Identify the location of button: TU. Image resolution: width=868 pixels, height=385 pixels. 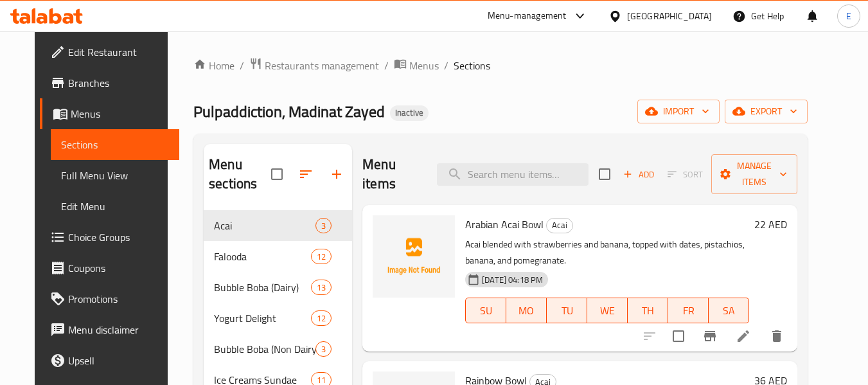
(567, 310).